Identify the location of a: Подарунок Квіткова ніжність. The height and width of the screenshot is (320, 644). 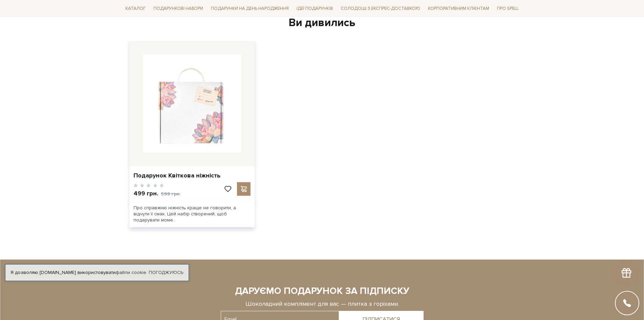
(192, 176).